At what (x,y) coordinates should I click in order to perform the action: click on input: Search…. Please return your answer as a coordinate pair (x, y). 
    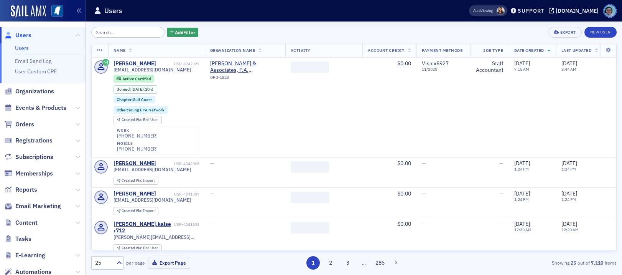
    Looking at the image, I should click on (128, 32).